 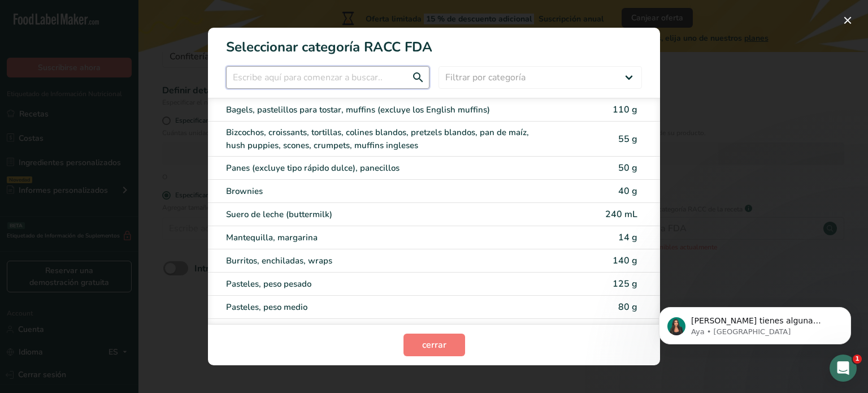 I want to click on span: 110 g, so click(x=626, y=109).